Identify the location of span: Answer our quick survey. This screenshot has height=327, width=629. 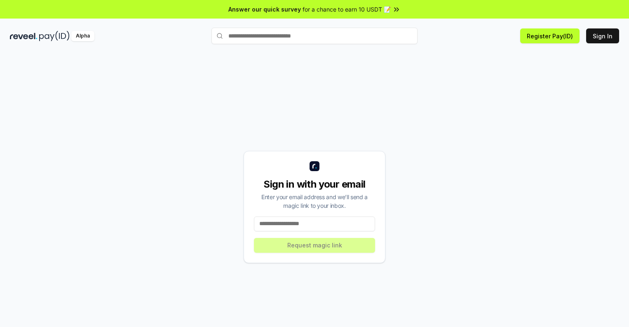
(265, 9).